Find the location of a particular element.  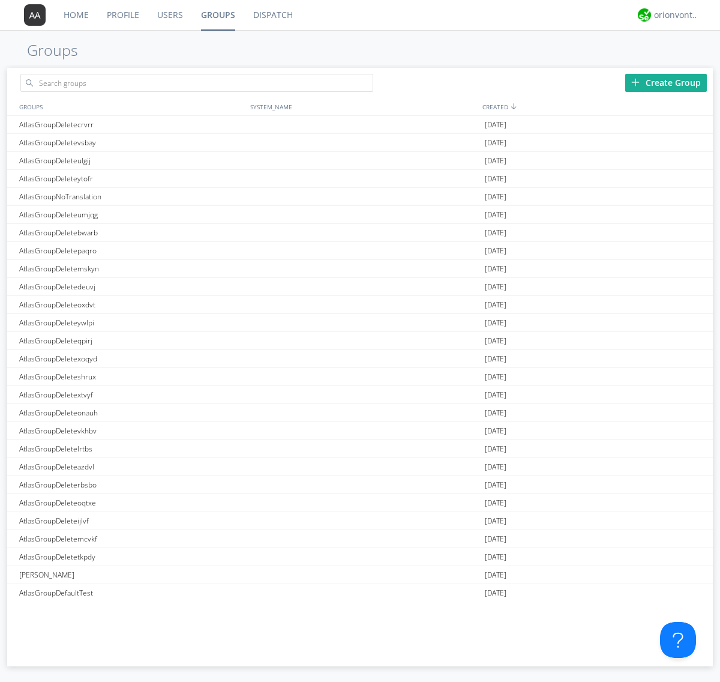

div: AtlasGroupDefaultTest is located at coordinates (131, 593).